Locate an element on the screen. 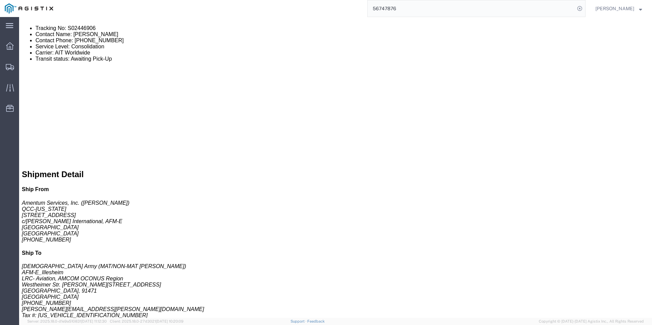 This screenshot has width=652, height=325. a: Feedback is located at coordinates (316, 321).